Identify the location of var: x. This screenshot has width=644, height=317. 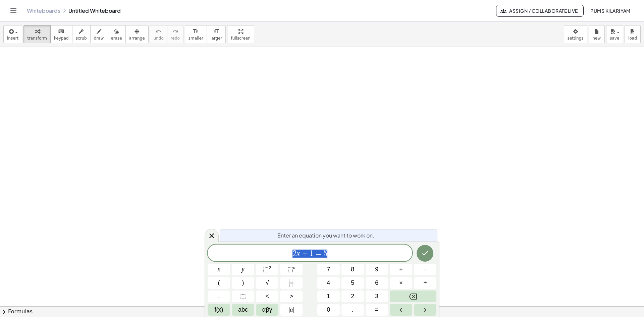
(298, 253).